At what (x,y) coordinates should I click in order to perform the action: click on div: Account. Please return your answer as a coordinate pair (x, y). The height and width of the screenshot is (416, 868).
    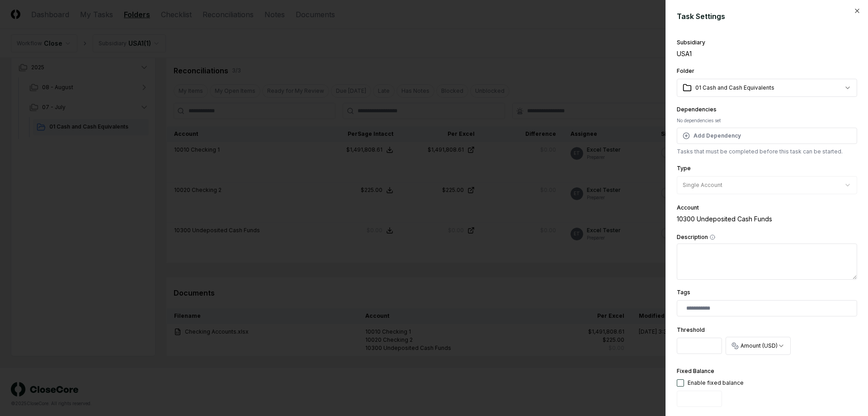
    Looking at the image, I should click on (767, 208).